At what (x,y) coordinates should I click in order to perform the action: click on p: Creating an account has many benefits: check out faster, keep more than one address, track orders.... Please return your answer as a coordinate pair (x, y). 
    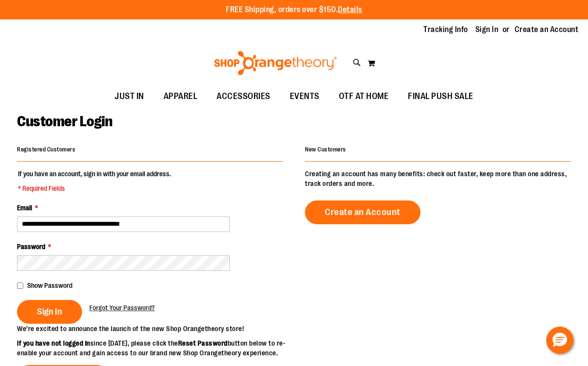
    Looking at the image, I should click on (438, 178).